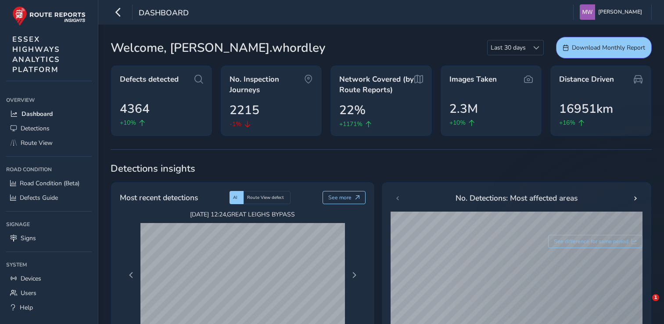 Image resolution: width=664 pixels, height=324 pixels. What do you see at coordinates (159, 198) in the screenshot?
I see `span: Most recent detections` at bounding box center [159, 198].